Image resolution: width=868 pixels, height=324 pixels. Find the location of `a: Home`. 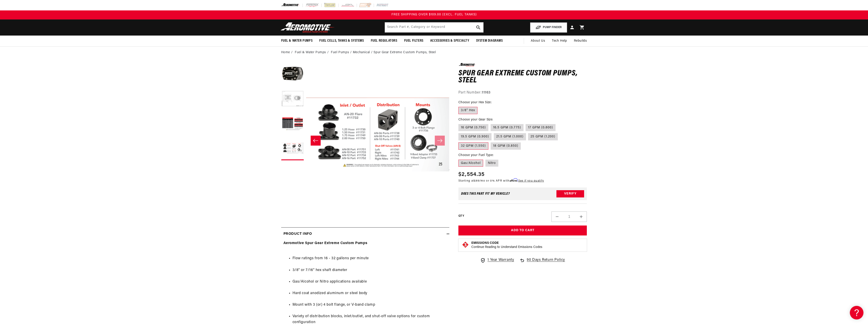

a: Home is located at coordinates (286, 52).